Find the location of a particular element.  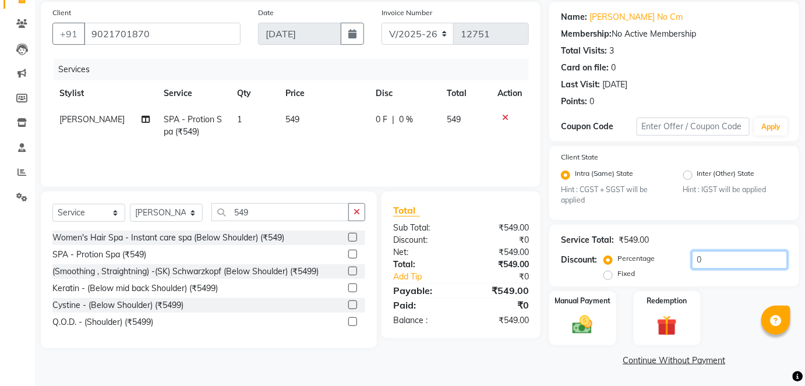

div: 3 is located at coordinates (611, 51).